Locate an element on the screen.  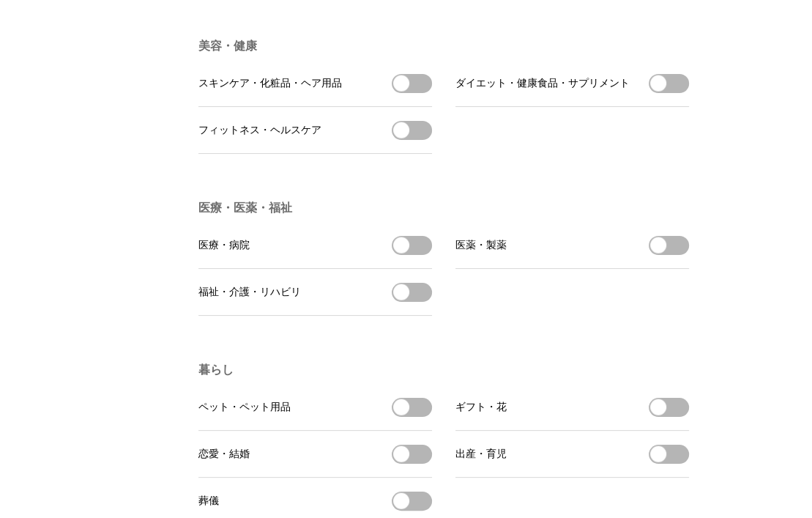
span: 恋愛・結婚 is located at coordinates (224, 455).